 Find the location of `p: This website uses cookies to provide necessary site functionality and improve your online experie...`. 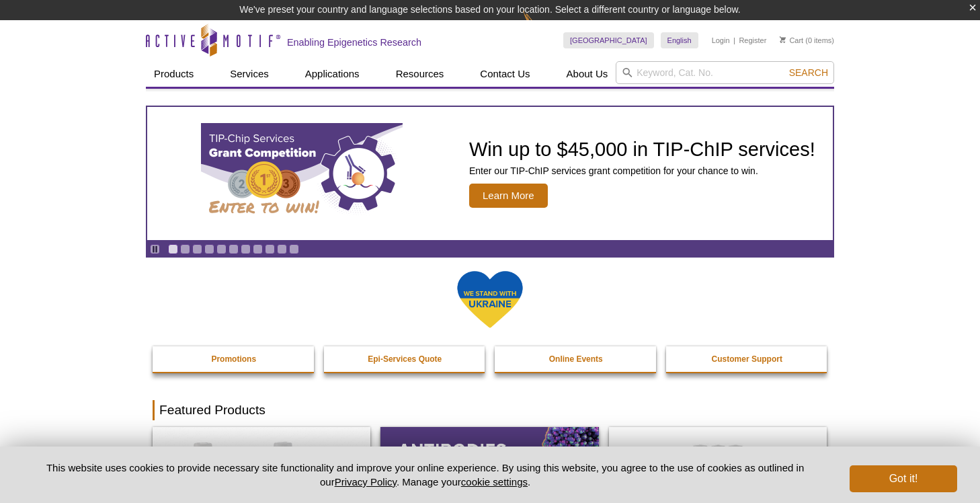

p: This website uses cookies to provide necessary site functionality and improve your online experie... is located at coordinates (425, 475).